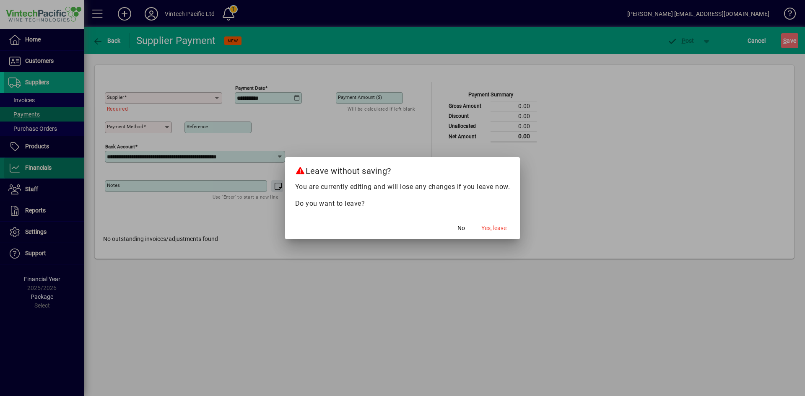 The width and height of the screenshot is (805, 396). I want to click on span: No, so click(461, 228).